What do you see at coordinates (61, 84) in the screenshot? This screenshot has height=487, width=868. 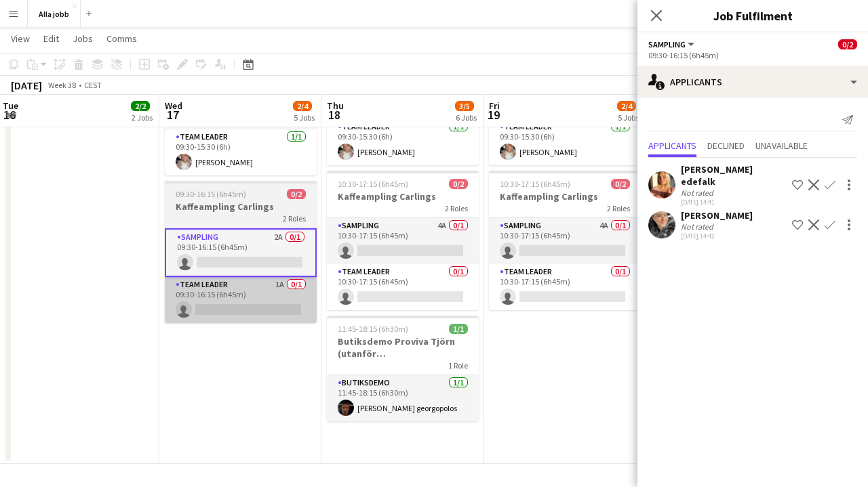 I see `span: Week 38` at bounding box center [61, 84].